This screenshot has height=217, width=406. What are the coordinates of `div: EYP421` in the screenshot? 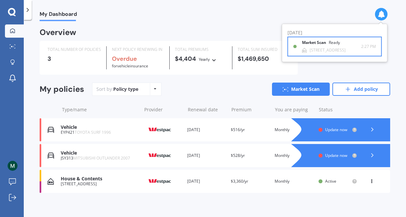 It's located at (99, 132).